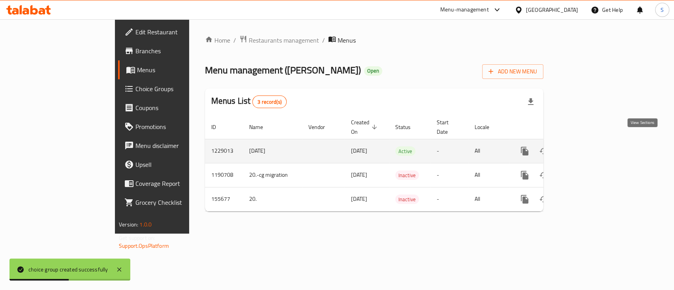 The image size is (674, 290). Describe the element at coordinates (219, 127) in the screenshot. I see `span: ID` at that location.